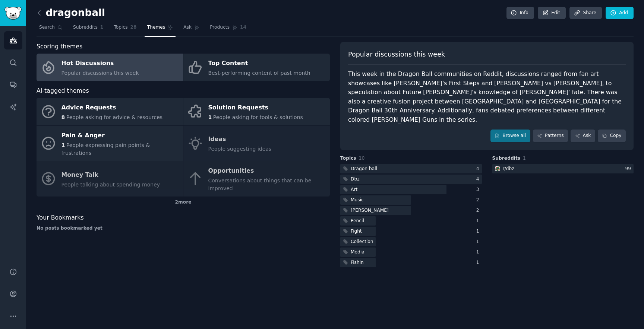 This screenshot has width=644, height=329. I want to click on span: Themes, so click(156, 27).